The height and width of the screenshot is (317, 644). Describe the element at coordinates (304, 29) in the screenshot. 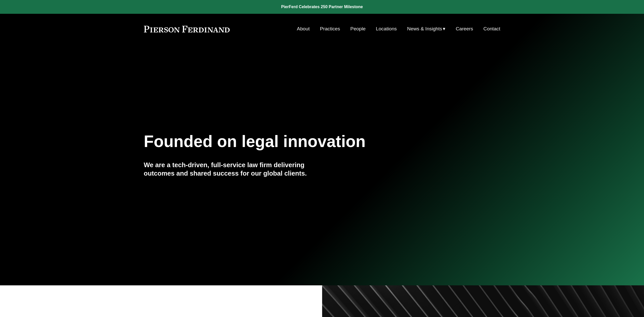

I see `a: About` at that location.